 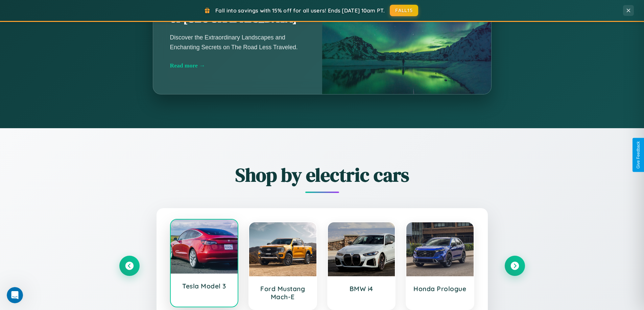 I want to click on h3: Tesla Model 3, so click(x=204, y=286).